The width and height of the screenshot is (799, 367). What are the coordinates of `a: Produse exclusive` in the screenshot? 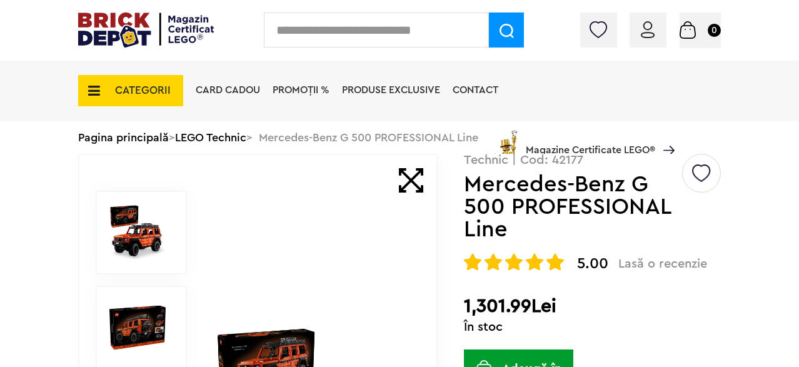 It's located at (391, 90).